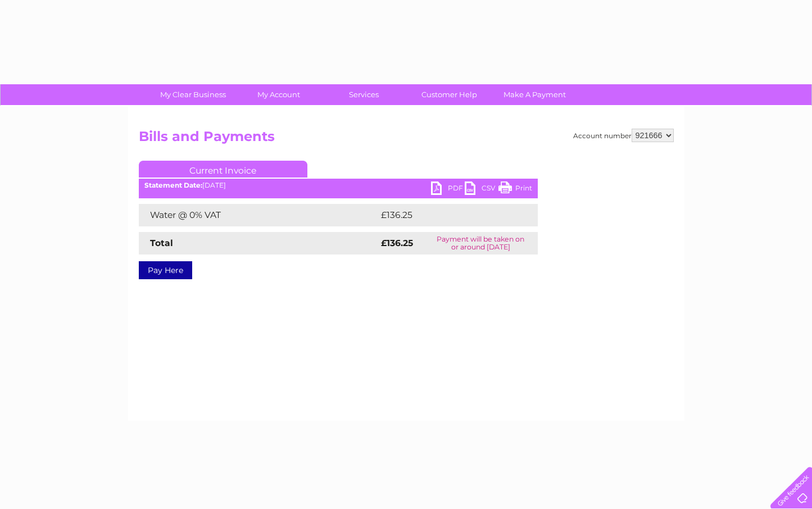 The image size is (812, 509). I want to click on a: Print, so click(515, 189).